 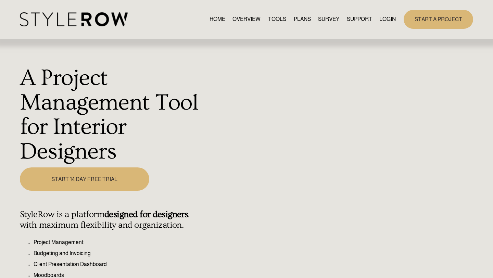 I want to click on a: START A PROJECT, so click(x=438, y=19).